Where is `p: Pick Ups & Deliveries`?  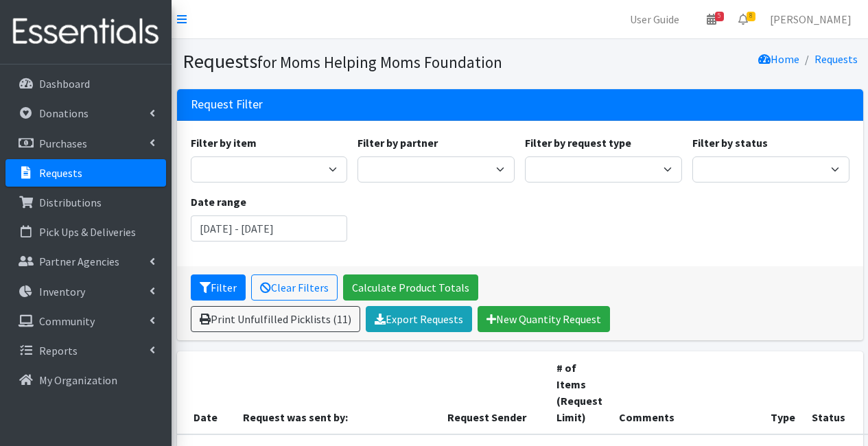 p: Pick Ups & Deliveries is located at coordinates (87, 232).